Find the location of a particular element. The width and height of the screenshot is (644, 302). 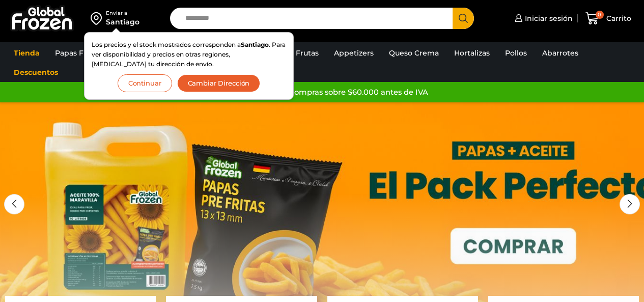

a: Descuentos is located at coordinates (36, 72).